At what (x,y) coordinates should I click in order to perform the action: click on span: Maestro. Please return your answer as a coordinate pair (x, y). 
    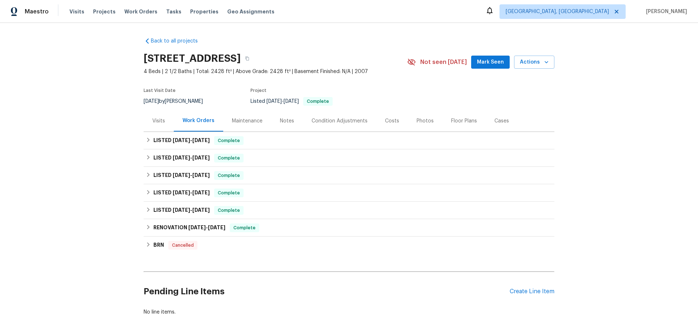
    Looking at the image, I should click on (37, 12).